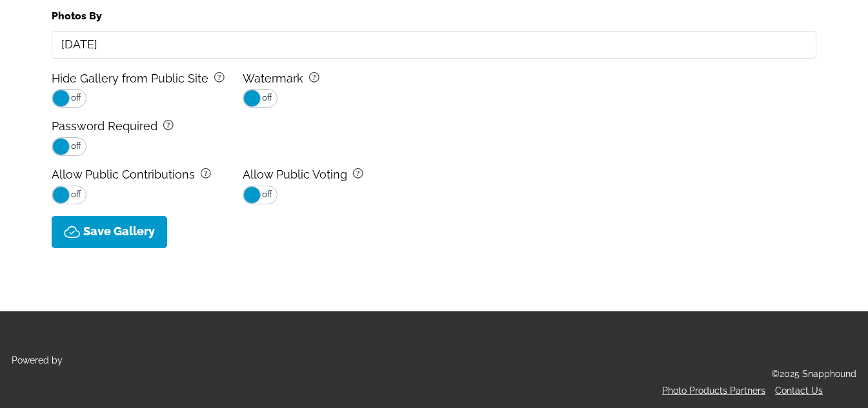  Describe the element at coordinates (37, 361) in the screenshot. I see `p: Powered by` at that location.